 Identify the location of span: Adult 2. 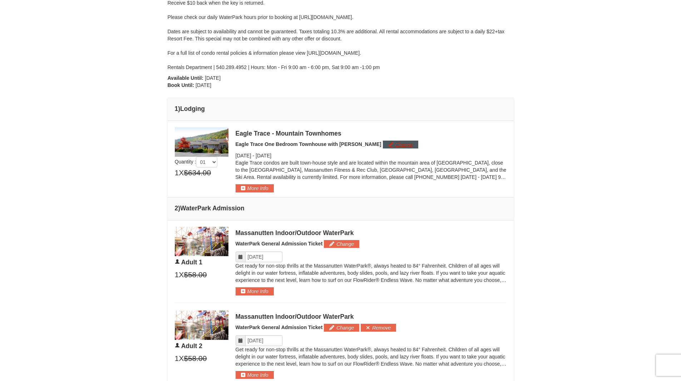
(192, 346).